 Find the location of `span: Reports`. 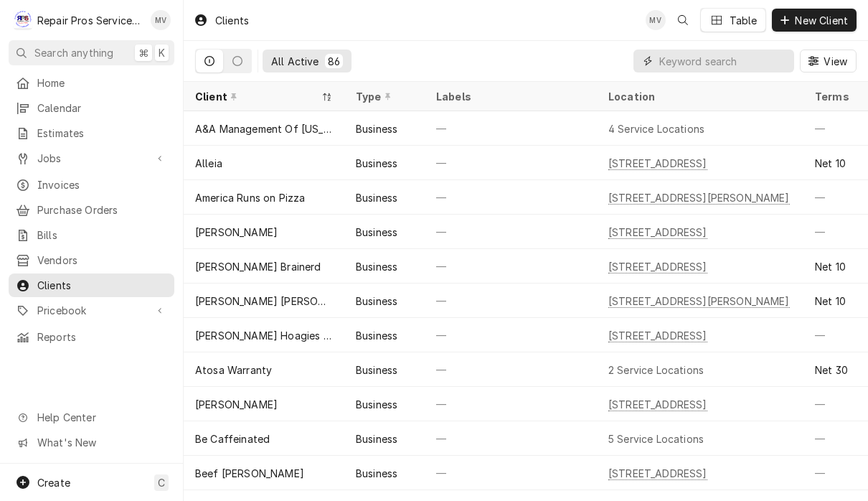

span: Reports is located at coordinates (102, 337).